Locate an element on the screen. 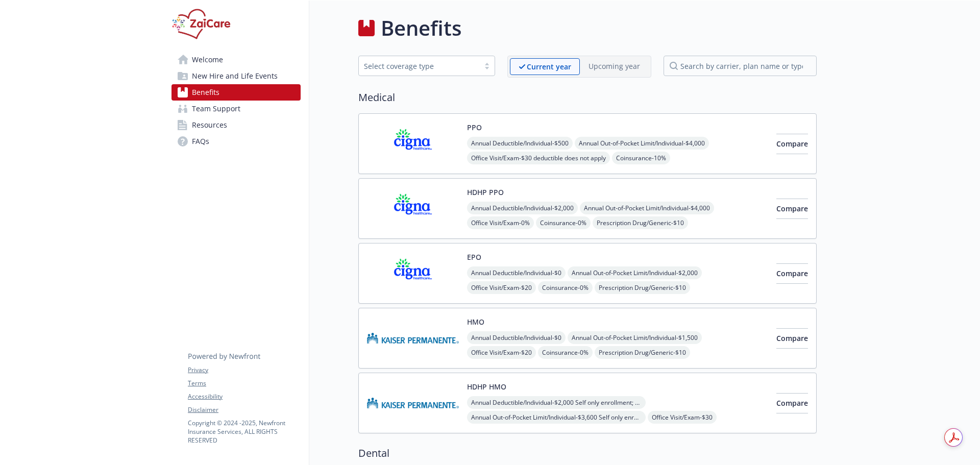 The image size is (980, 465). a: FAQs is located at coordinates (236, 141).